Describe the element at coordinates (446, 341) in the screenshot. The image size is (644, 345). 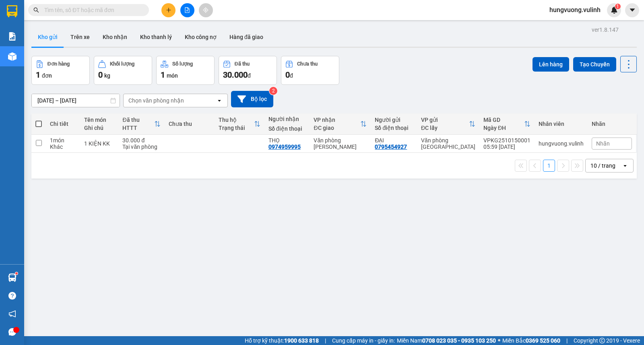
I see `span: Miền Nam` at that location.